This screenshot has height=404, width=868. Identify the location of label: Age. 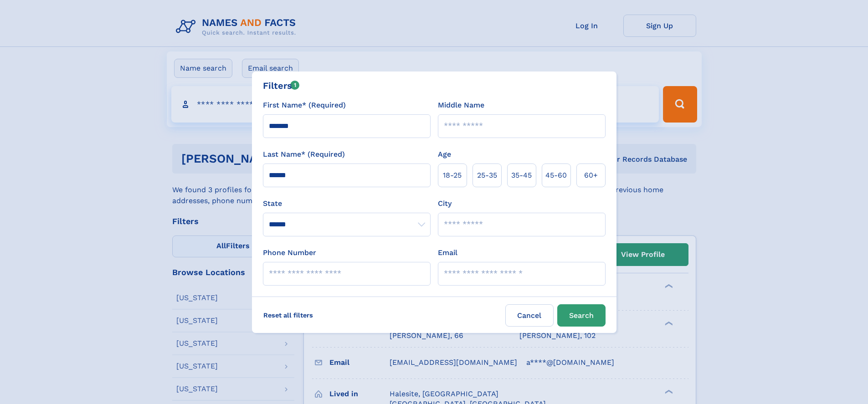
(444, 154).